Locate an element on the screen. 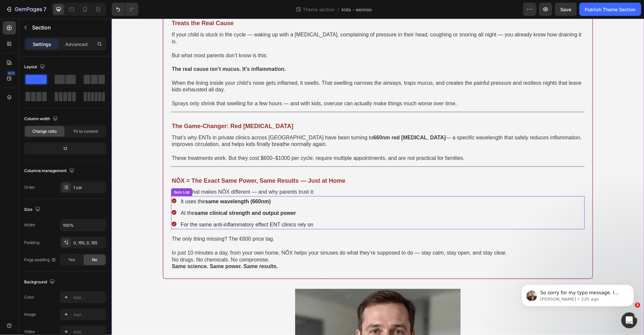  span: At the is located at coordinates (127, 194).